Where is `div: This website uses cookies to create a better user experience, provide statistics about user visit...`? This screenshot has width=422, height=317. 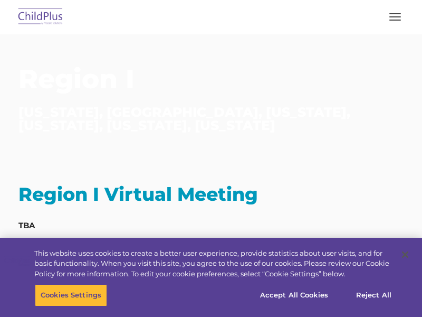 div: This website uses cookies to create a better user experience, provide statistics about user visit... is located at coordinates (213, 263).